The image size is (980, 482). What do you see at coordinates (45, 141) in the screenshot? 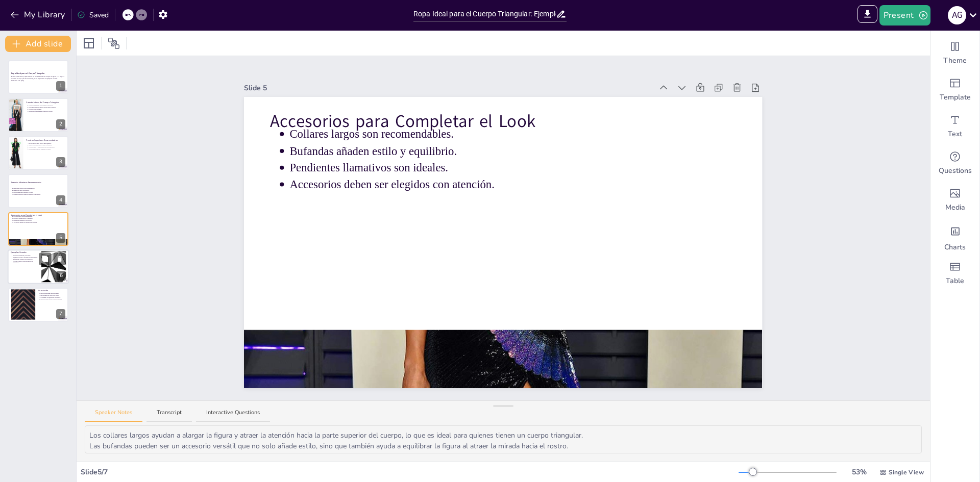
I see `p: Prendas Superiores Recomendadas` at bounding box center [45, 141].